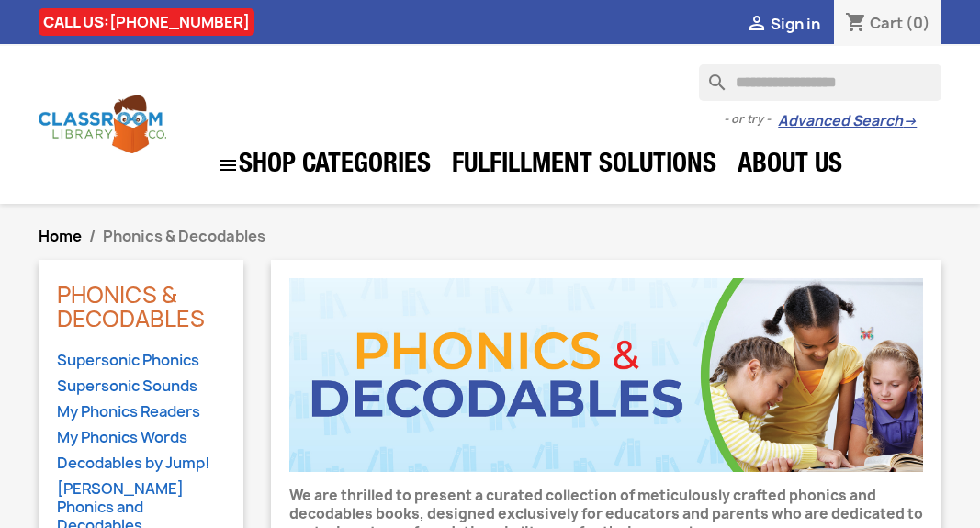 This screenshot has width=980, height=528. Describe the element at coordinates (710, 75) in the screenshot. I see `i: search` at that location.